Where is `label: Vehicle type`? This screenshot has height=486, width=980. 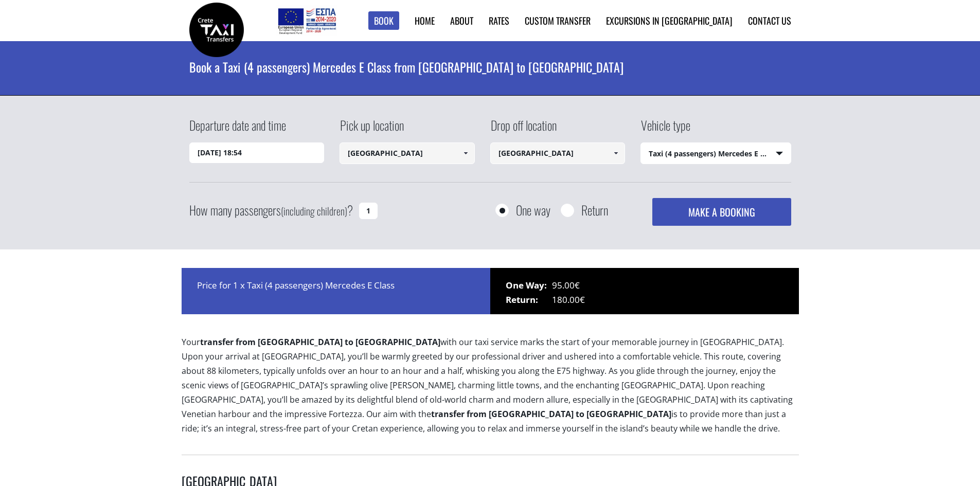 label: Vehicle type is located at coordinates (665, 129).